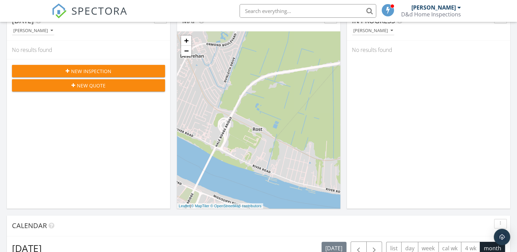  What do you see at coordinates (29, 226) in the screenshot?
I see `span: Calendar` at bounding box center [29, 226].